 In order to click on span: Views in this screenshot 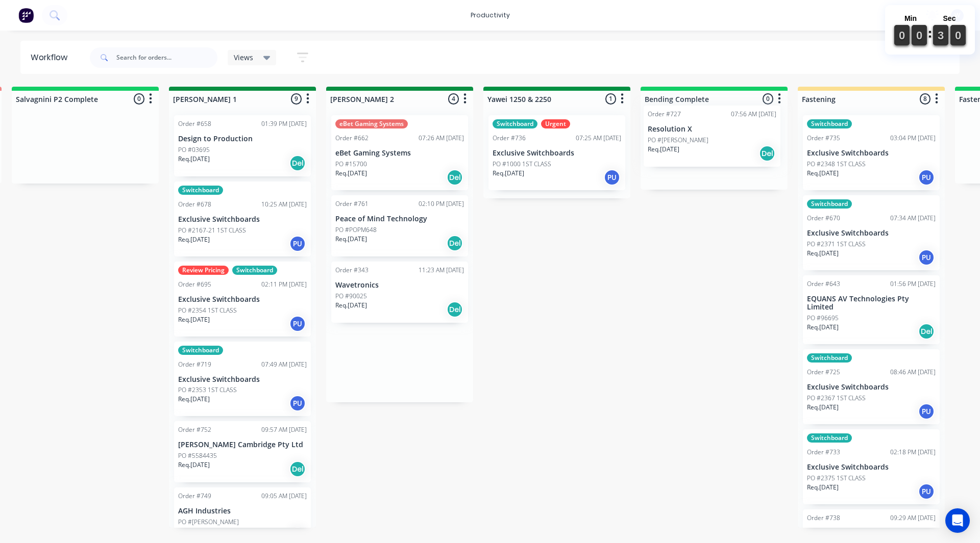, I will do `click(243, 57)`.